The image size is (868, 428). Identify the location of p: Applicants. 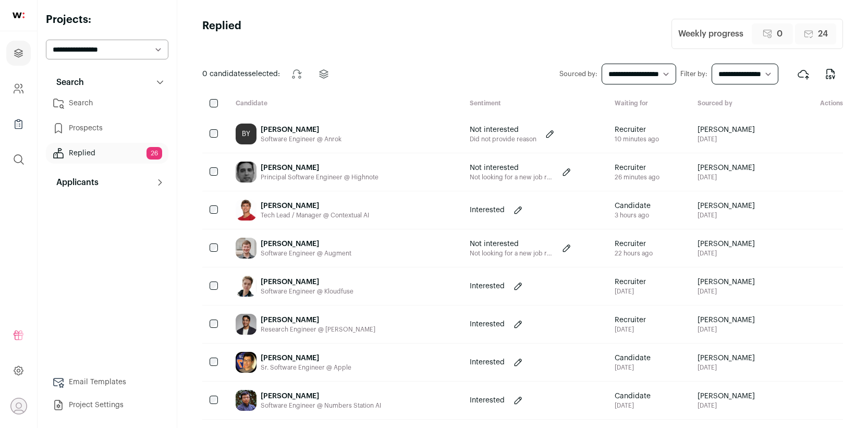
(74, 182).